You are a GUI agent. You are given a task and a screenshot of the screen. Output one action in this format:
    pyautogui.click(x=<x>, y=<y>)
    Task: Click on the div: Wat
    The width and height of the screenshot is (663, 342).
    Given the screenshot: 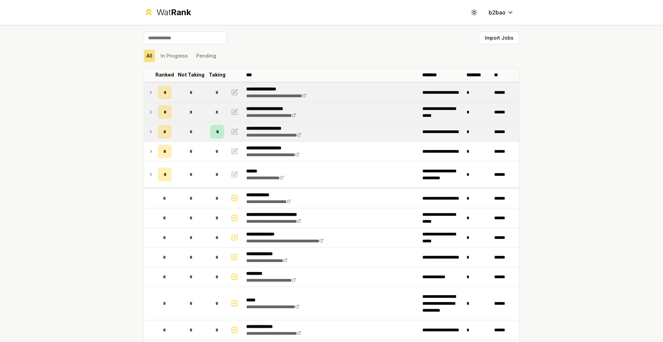 What is the action you would take?
    pyautogui.click(x=174, y=12)
    